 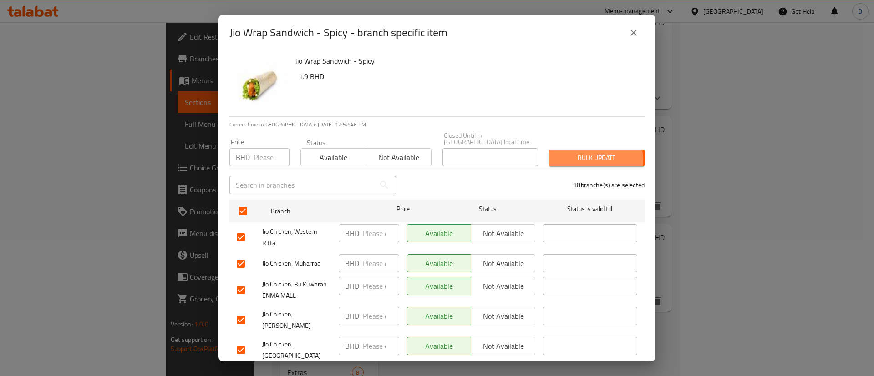 I want to click on span: Status is valid till, so click(x=590, y=209).